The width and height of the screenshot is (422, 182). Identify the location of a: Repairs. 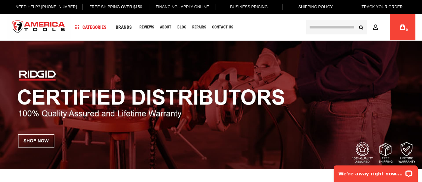
(199, 27).